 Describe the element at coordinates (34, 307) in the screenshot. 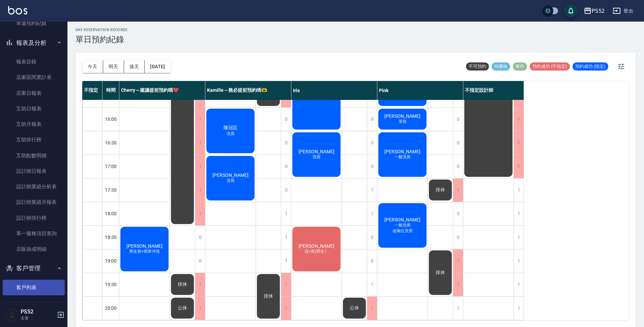

I see `button: 行銷工具` at that location.